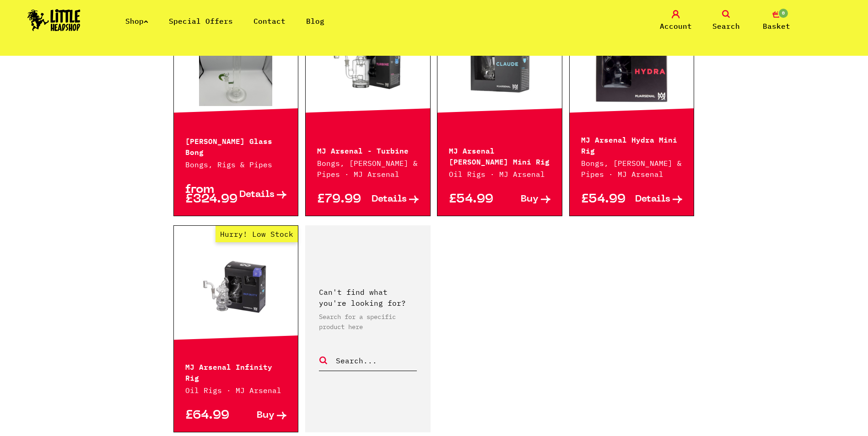  I want to click on img: Little Head Shop Logo, so click(54, 20).